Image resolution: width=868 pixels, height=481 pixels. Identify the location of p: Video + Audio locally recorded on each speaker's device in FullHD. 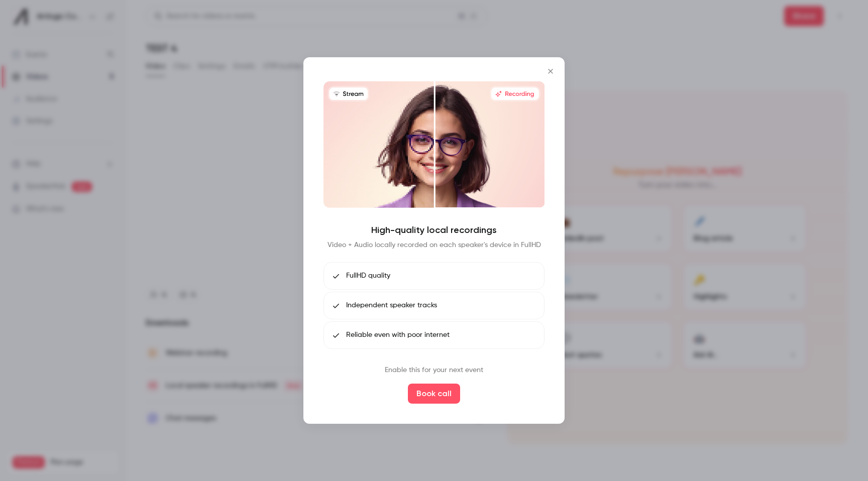
(434, 245).